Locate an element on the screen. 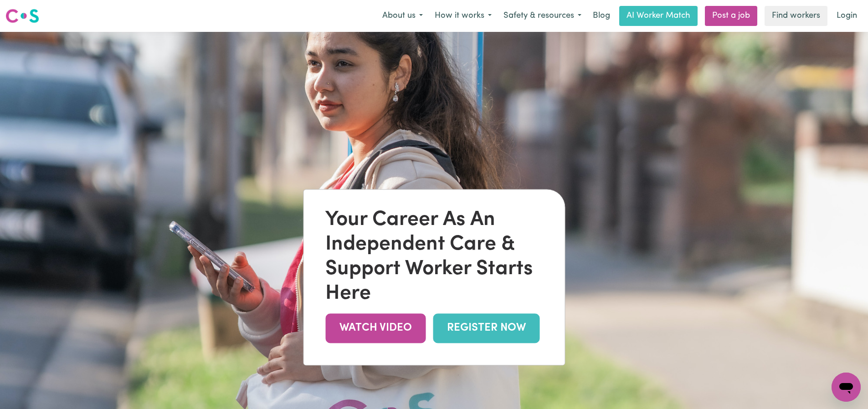 The image size is (868, 409). a: Careseekers logo is located at coordinates (23, 16).